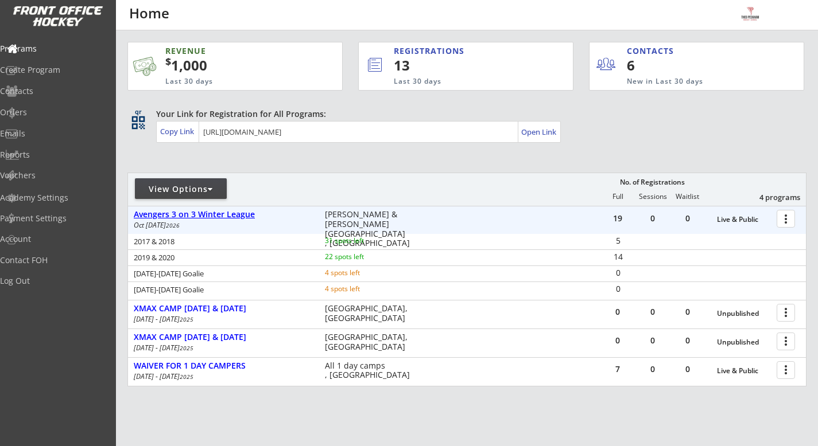 The height and width of the screenshot is (446, 818). Describe the element at coordinates (617, 219) in the screenshot. I see `div: 19` at that location.